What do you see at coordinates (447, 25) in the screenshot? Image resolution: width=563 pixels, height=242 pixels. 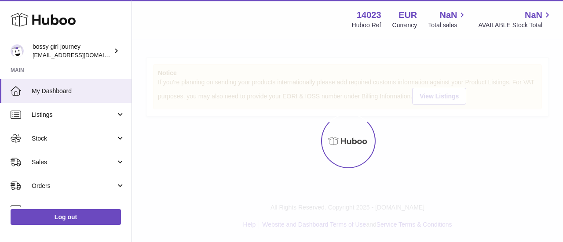 I see `span: Total sales` at bounding box center [447, 25].